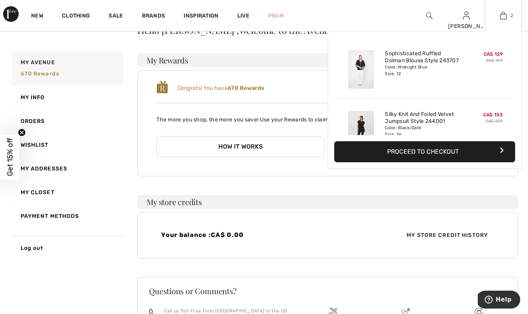 This screenshot has width=528, height=314. I want to click on b: 670 Rewards, so click(246, 88).